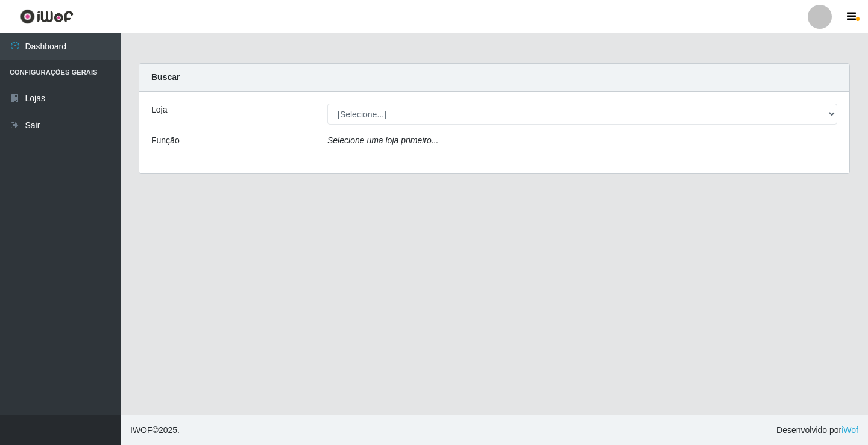 Image resolution: width=868 pixels, height=445 pixels. What do you see at coordinates (165, 140) in the screenshot?
I see `label: Função` at bounding box center [165, 140].